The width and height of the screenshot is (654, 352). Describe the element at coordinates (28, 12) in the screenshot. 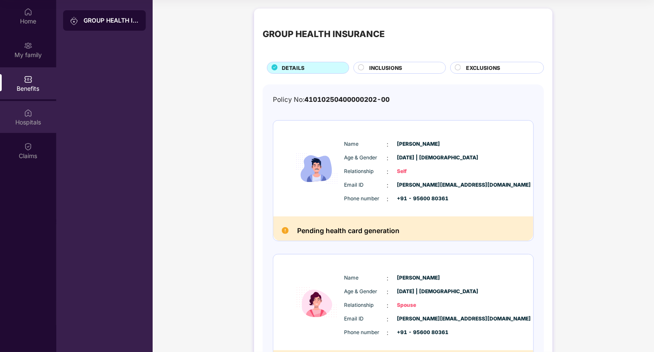

I see `img: svg+xml;base64,PHN2ZyBpZD0iSG9tZSIgeG1sbnM9Imh0dHA6Ly93d3cudzMub3JnLzIwMDAvc3ZnIiB3aWR0aD0iMjAiIG...` at that location.